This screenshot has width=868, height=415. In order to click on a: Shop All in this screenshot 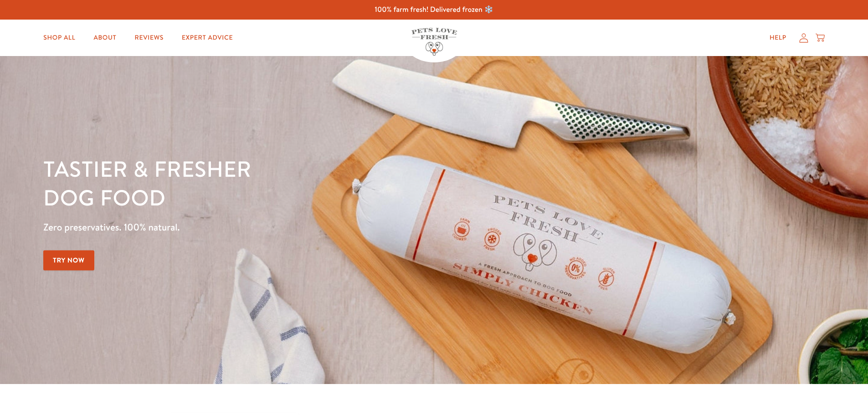, I will do `click(59, 37)`.